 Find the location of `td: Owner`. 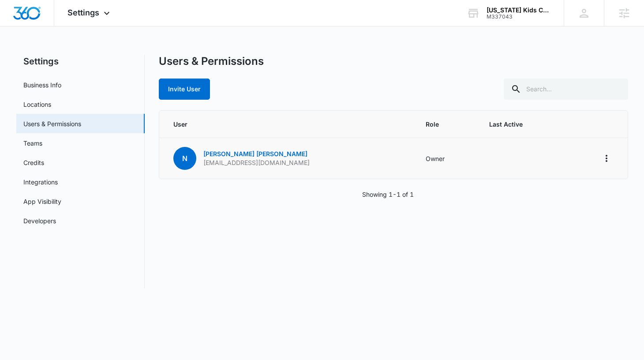

td: Owner is located at coordinates (447, 158).